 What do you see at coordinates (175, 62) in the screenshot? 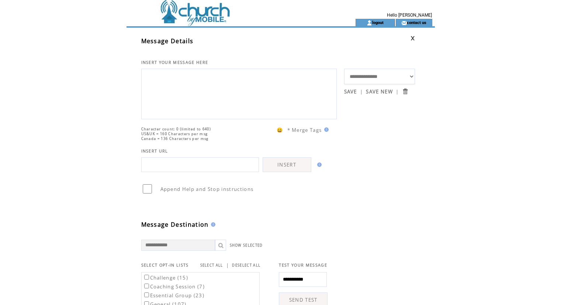
I see `span: INSERT YOUR MESSAGE HERE` at bounding box center [175, 62].